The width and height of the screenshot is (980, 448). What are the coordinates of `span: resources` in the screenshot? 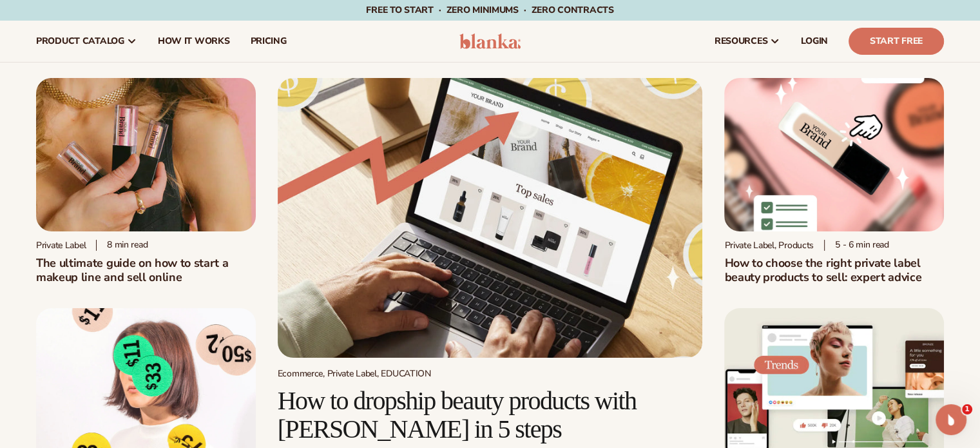 It's located at (741, 42).